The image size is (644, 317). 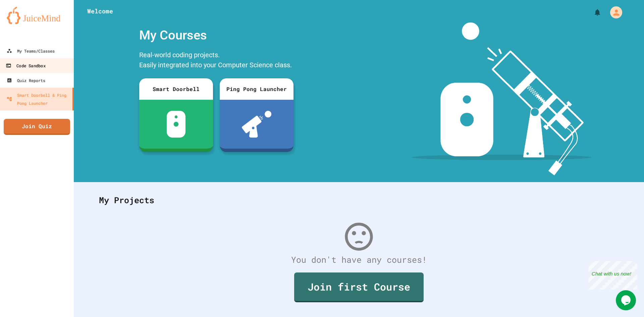 I want to click on div: Quiz Reports, so click(x=26, y=81).